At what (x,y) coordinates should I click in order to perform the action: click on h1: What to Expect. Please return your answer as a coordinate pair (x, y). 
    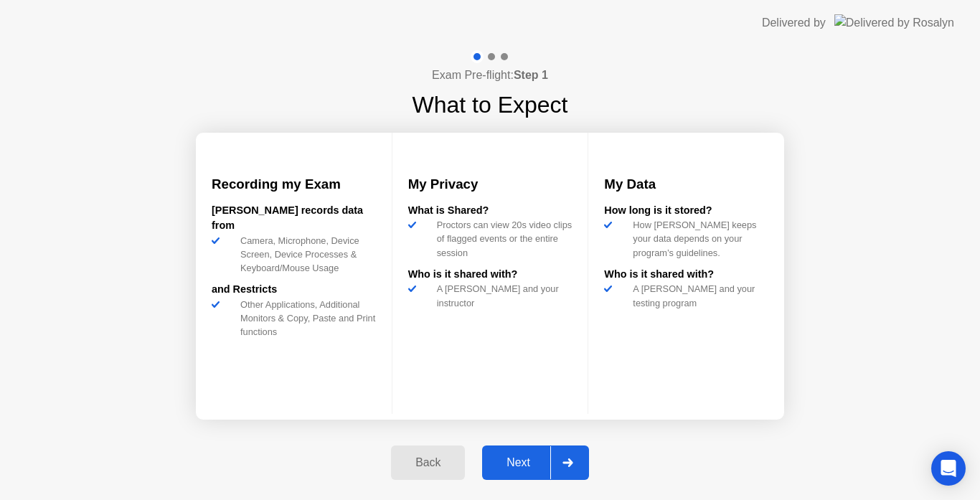
    Looking at the image, I should click on (490, 104).